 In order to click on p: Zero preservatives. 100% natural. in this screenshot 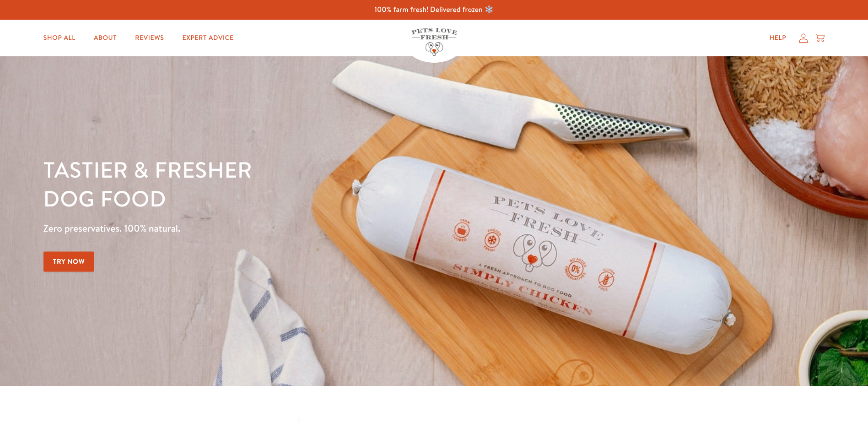, I will do `click(304, 229)`.